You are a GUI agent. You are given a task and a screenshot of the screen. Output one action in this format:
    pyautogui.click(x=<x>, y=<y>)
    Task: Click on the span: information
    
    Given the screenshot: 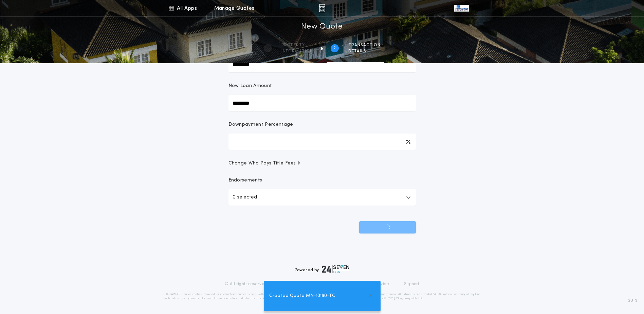 What is the action you would take?
    pyautogui.click(x=297, y=51)
    